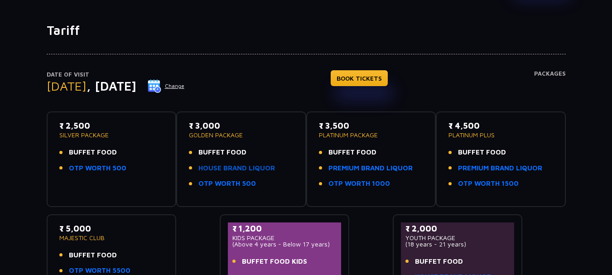 The height and width of the screenshot is (275, 612). I want to click on p: ₹ 2,500, so click(111, 126).